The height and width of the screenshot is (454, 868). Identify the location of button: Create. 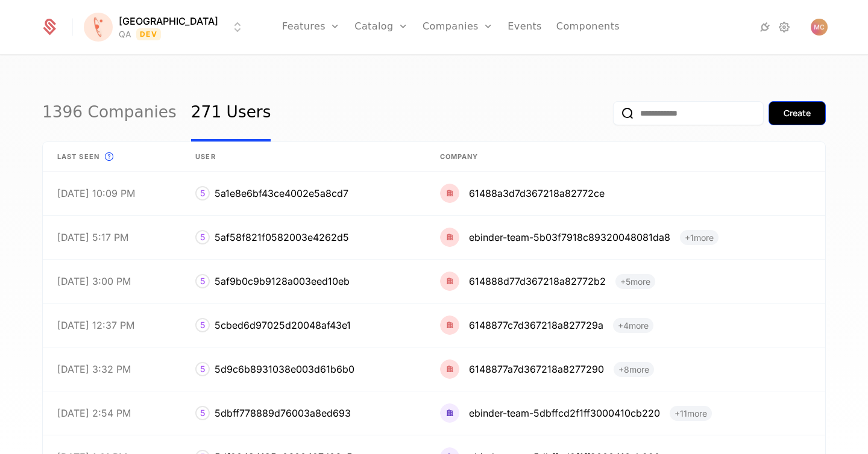
(797, 113).